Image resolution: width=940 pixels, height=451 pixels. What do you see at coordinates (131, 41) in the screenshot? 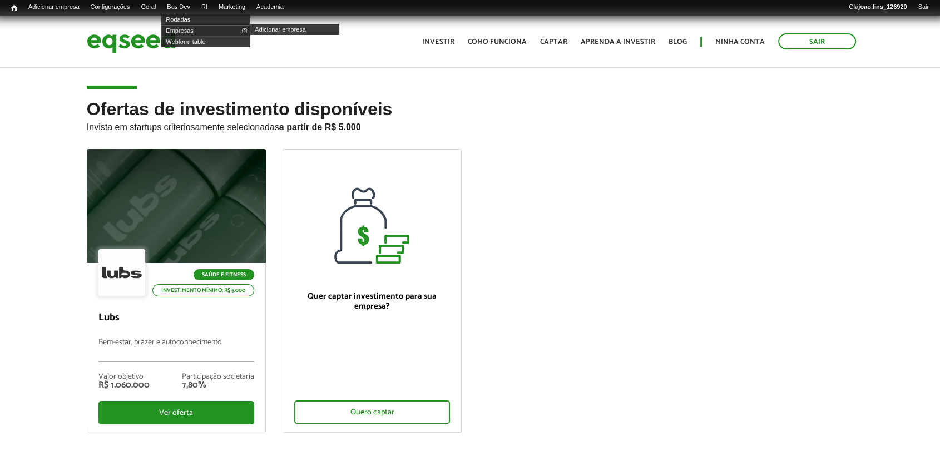
I see `img: EqSeed` at bounding box center [131, 41].